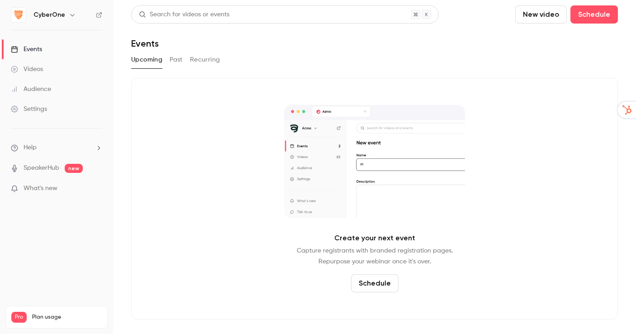 This screenshot has width=636, height=334. I want to click on div: Search for videos or events, so click(184, 14).